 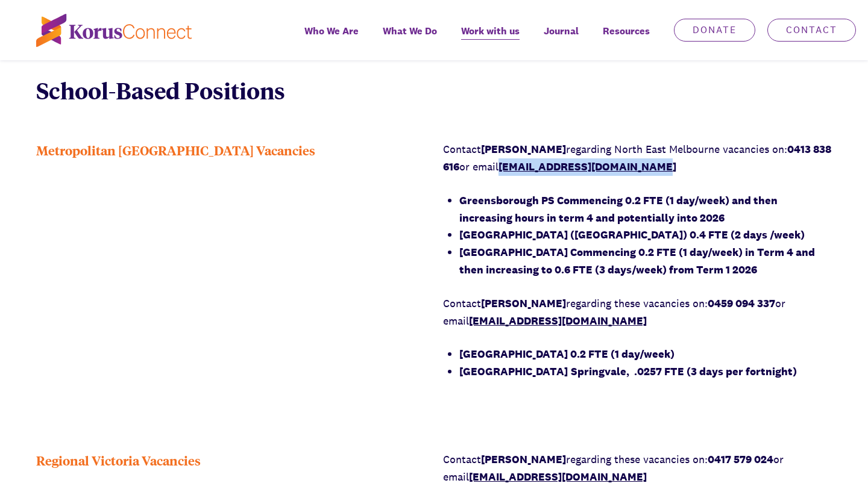 What do you see at coordinates (332, 38) in the screenshot?
I see `a: Who We Are` at bounding box center [332, 38].